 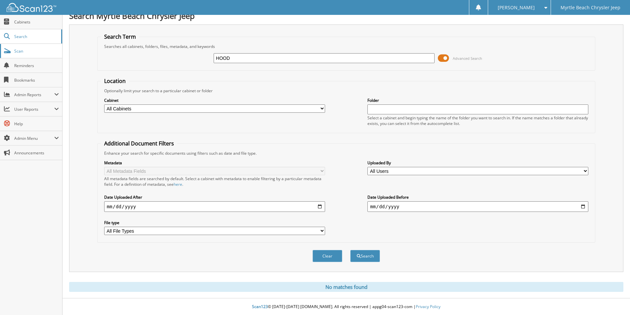 What do you see at coordinates (346, 91) in the screenshot?
I see `div: Optionally limit your search to a particular cabinet or folder` at bounding box center [346, 91].